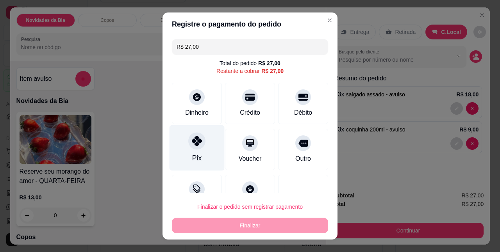 Image resolution: width=500 pixels, height=252 pixels. I want to click on button: Finalizar o pedido sem registrar pagamento, so click(250, 207).